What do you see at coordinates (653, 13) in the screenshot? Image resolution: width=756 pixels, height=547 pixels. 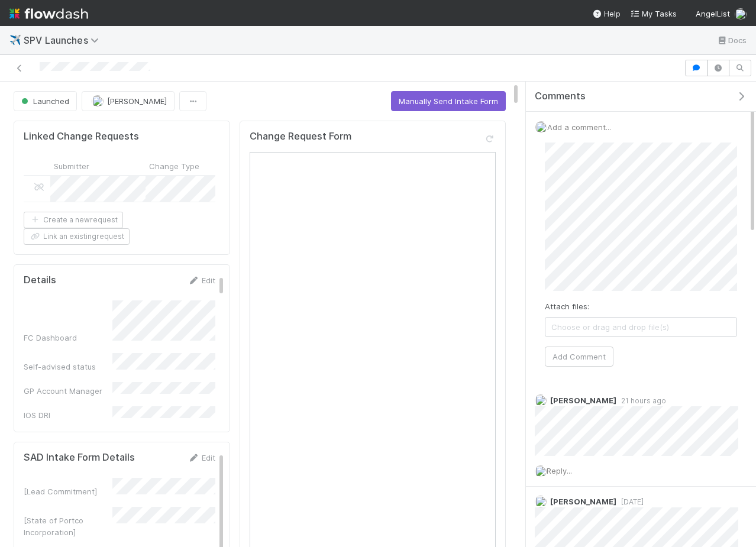 I see `span: My Tasks` at bounding box center [653, 13].